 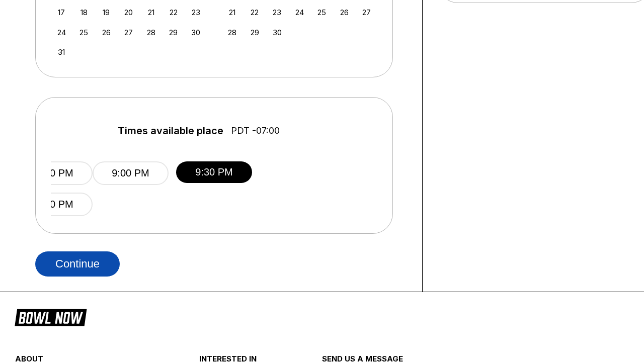 I want to click on div: Choose Monday, September 29th, 2025, so click(x=255, y=32).